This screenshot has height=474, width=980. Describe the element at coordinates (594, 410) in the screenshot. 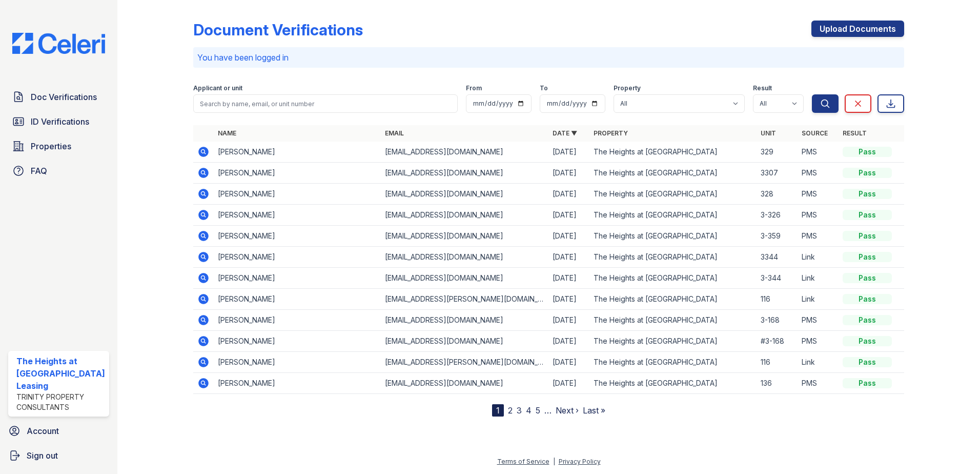

I see `a: Last »` at that location.